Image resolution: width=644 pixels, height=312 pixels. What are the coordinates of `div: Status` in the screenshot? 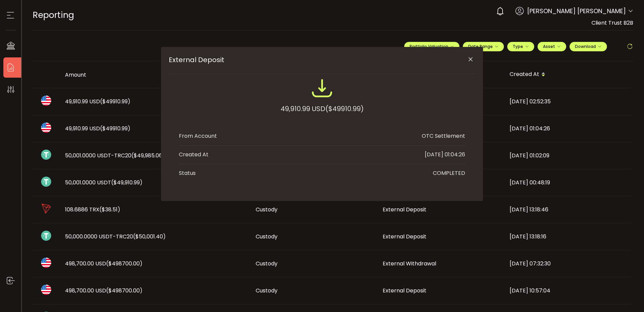 It's located at (187, 173).